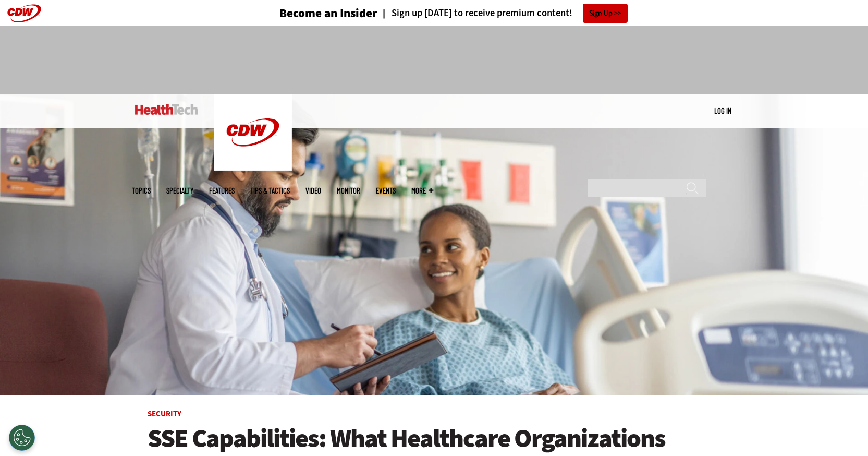  What do you see at coordinates (22, 438) in the screenshot?
I see `button: Open Preferences` at bounding box center [22, 438].